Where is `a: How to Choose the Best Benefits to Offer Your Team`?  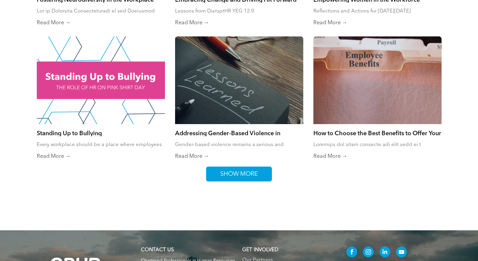
a: How to Choose the Best Benefits to Offer Your Team is located at coordinates (377, 133).